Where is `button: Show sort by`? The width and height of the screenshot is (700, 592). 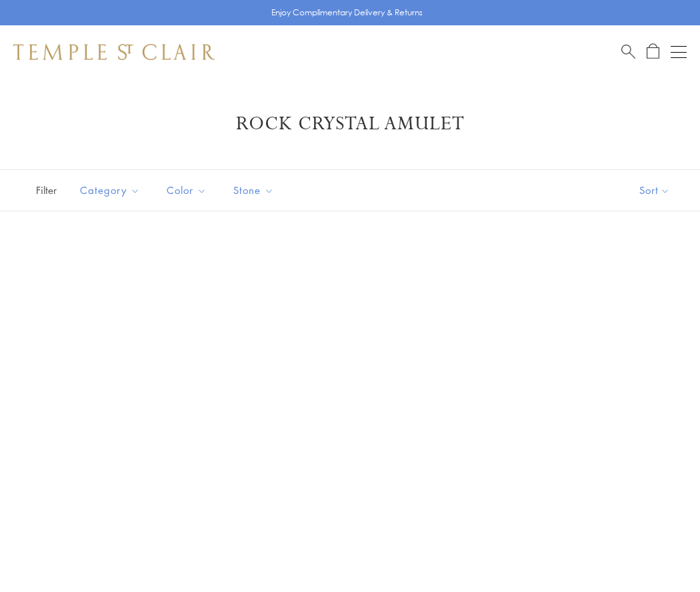 button: Show sort by is located at coordinates (654, 190).